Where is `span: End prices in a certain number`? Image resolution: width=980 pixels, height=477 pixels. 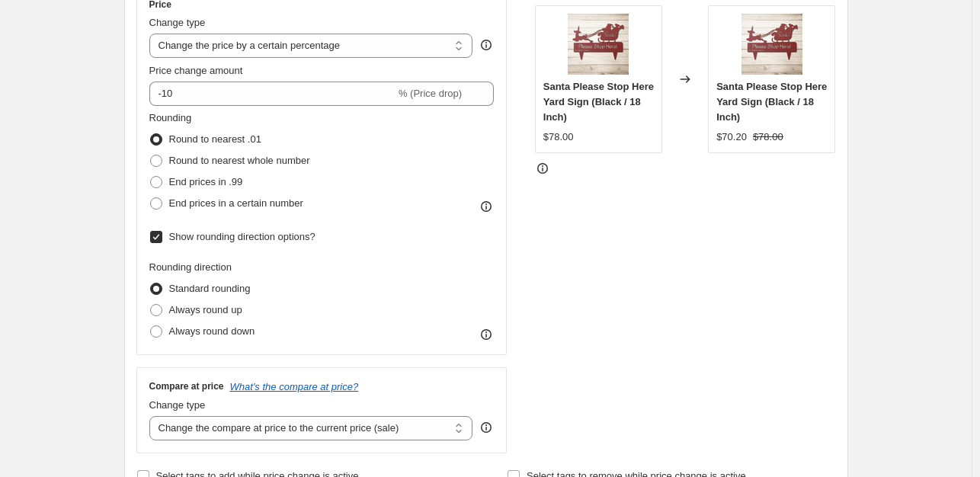
span: End prices in a certain number is located at coordinates (236, 203).